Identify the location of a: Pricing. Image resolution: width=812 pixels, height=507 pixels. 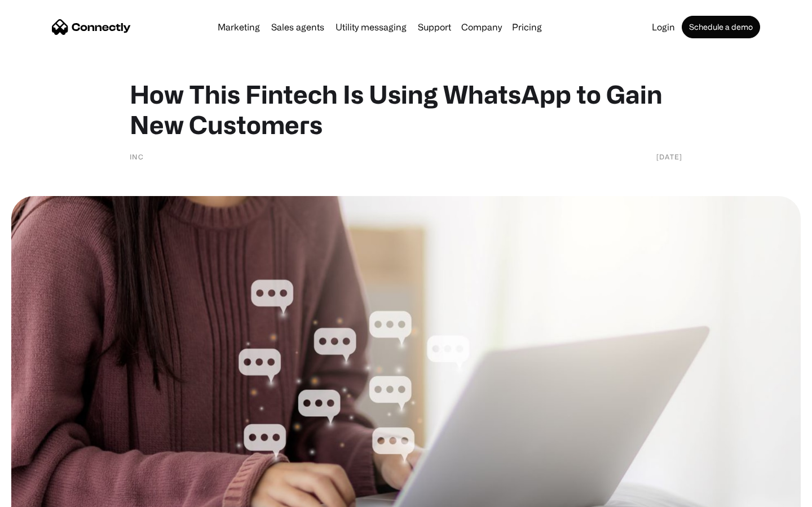
(527, 27).